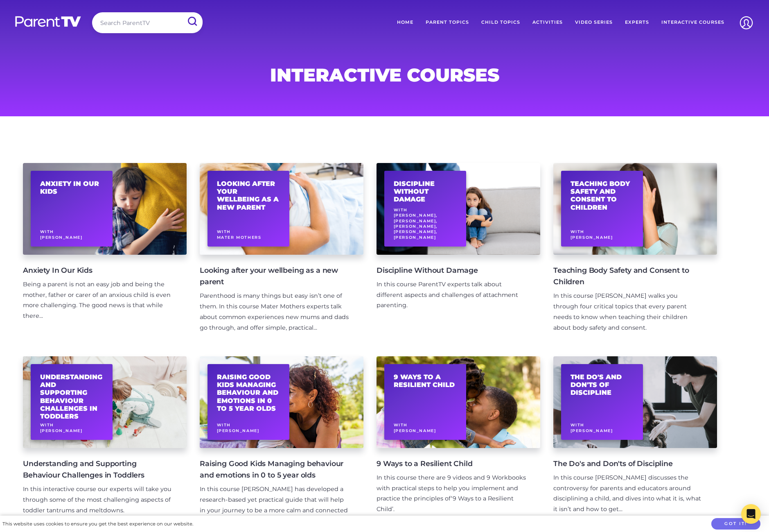  I want to click on h4: Anxiety In Our Kids, so click(98, 270).